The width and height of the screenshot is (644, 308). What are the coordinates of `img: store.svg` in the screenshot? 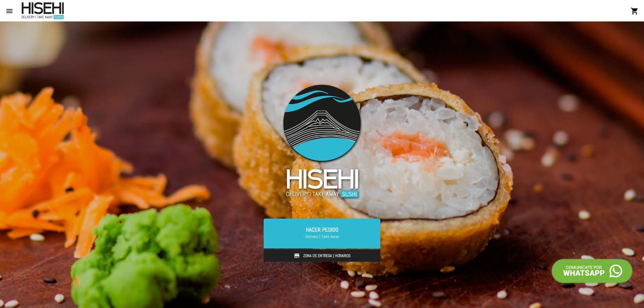 It's located at (297, 256).